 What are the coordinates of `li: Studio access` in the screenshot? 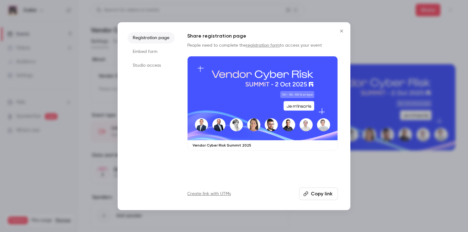 It's located at (151, 66).